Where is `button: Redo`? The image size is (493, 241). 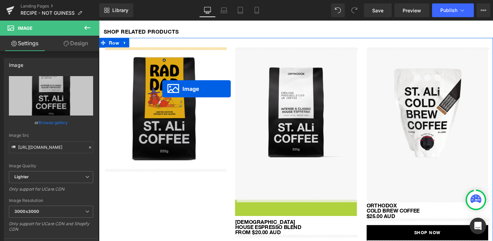
button: Redo is located at coordinates (355, 10).